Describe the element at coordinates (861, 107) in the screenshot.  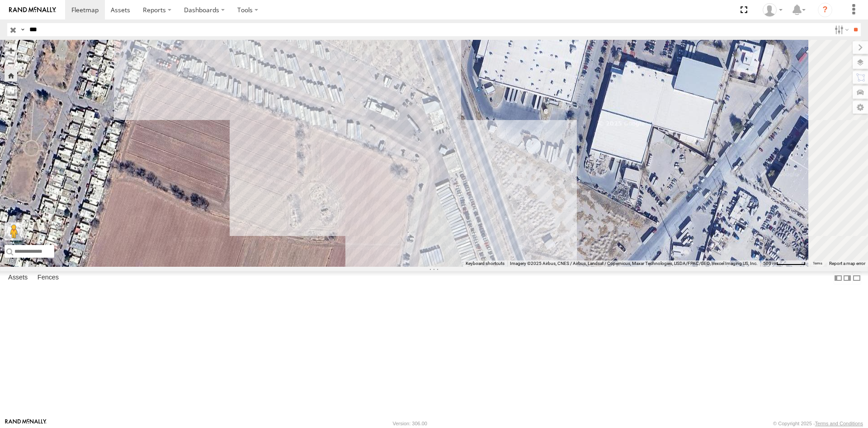
I see `label: Map Settings` at that location.